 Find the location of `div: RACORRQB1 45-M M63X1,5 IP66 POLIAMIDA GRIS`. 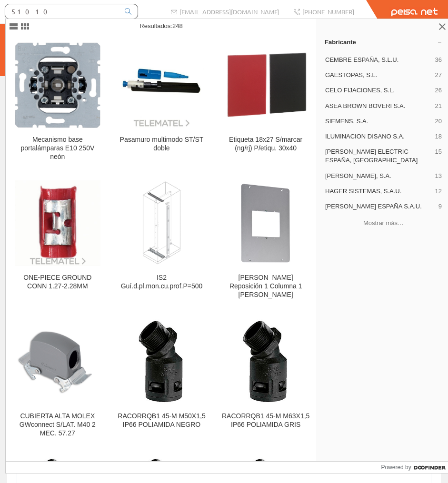

div: RACORRQB1 45-M M63X1,5 IP66 POLIAMIDA GRIS is located at coordinates (266, 421).